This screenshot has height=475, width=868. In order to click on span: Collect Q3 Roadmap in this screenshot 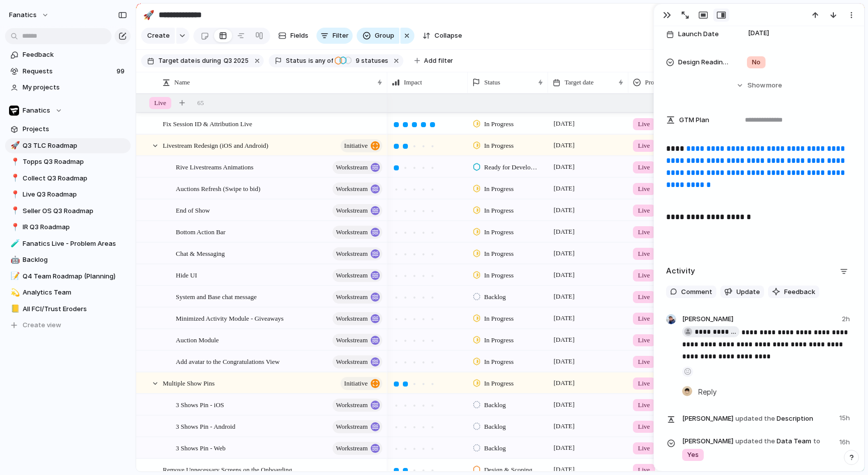, I will do `click(75, 178)`.